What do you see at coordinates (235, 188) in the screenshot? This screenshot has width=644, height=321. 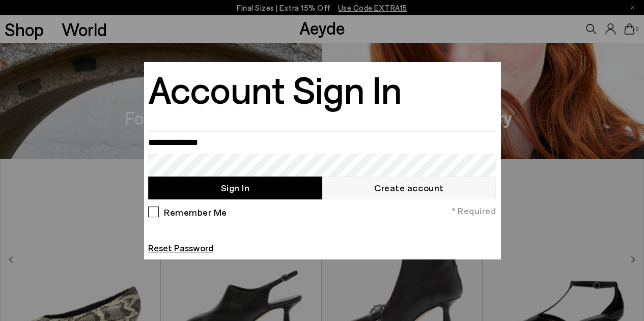 I see `button: Sign In` at bounding box center [235, 188].